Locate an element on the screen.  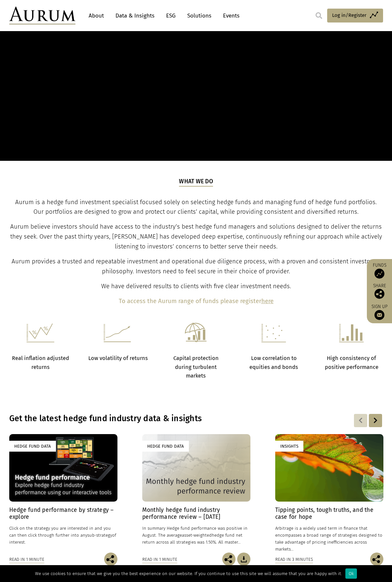
span: Aurum believe investors should have access to the industry’s best hedge fund managers and solutio... is located at coordinates (196, 237).